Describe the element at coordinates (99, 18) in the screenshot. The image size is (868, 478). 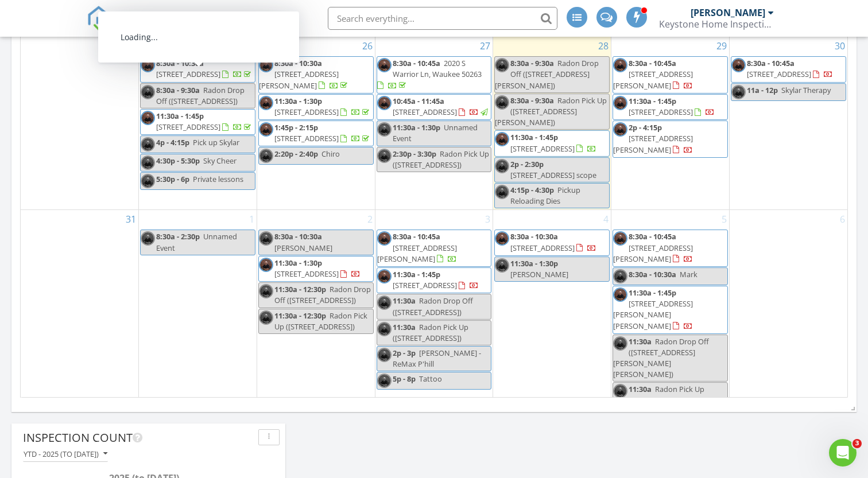
I see `img: The Best Home Inspection Software - Spectora` at that location.